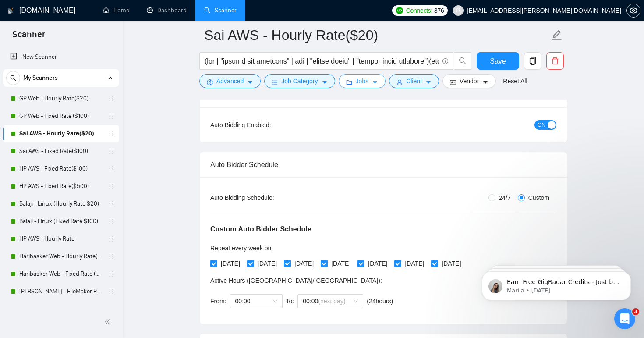 This screenshot has height=338, width=644. I want to click on img: Profile image for Mariia, so click(27, 33).